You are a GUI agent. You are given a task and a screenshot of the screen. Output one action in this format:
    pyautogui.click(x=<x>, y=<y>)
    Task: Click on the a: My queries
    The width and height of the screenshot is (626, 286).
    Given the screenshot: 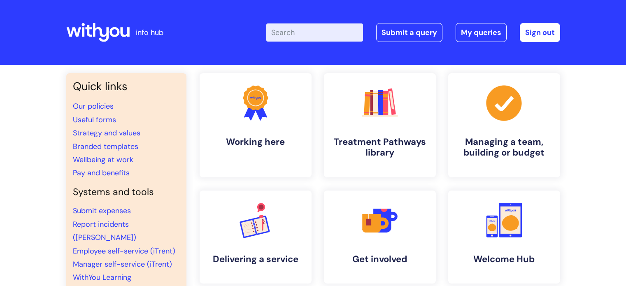 What is the action you would take?
    pyautogui.click(x=481, y=33)
    